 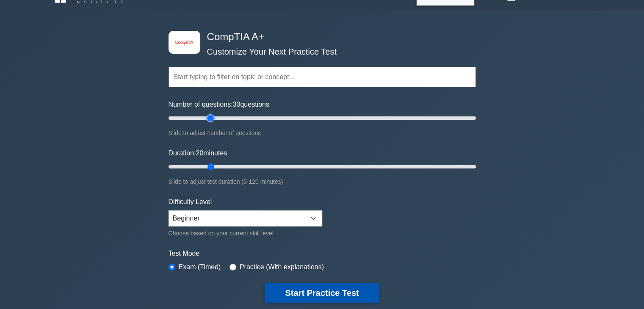 I want to click on span: 30, so click(x=237, y=104).